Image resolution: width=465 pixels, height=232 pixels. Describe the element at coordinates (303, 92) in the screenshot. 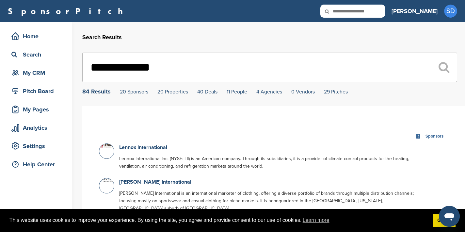

I see `a: 0 Vendors` at that location.